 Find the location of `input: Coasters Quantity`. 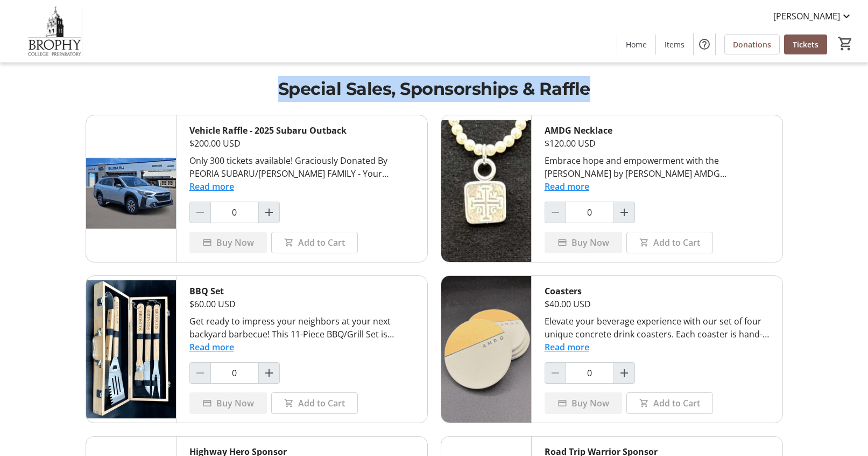

input: Coasters Quantity is located at coordinates (590, 373).